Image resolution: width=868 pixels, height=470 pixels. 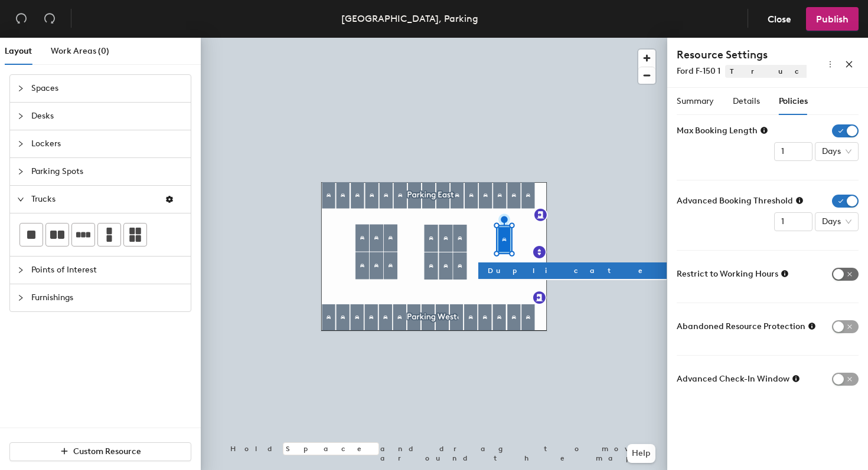 What do you see at coordinates (21, 18) in the screenshot?
I see `button: Undo (⌘ + Z)` at bounding box center [21, 18].